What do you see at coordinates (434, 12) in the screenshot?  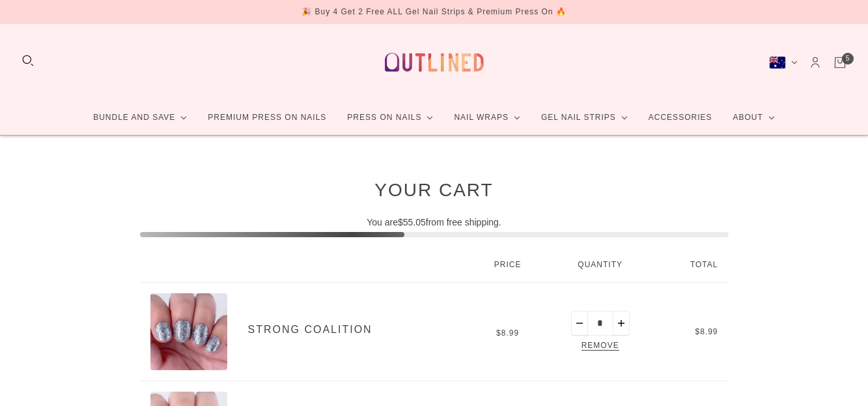 I see `div: 🎉 Buy 4 Get 2 Free ALL Gel Nail Strips & Premium Press On 🔥` at bounding box center [434, 12].